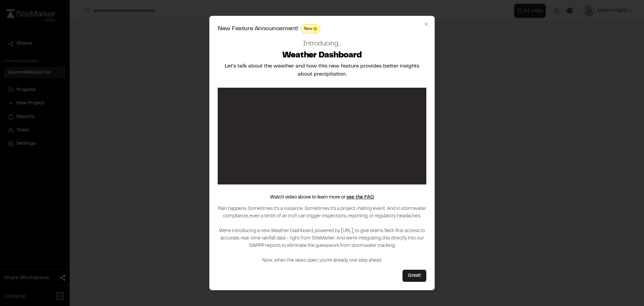  What do you see at coordinates (310, 29) in the screenshot?
I see `div: This feature is brand new! Enjoy!` at bounding box center [310, 29].